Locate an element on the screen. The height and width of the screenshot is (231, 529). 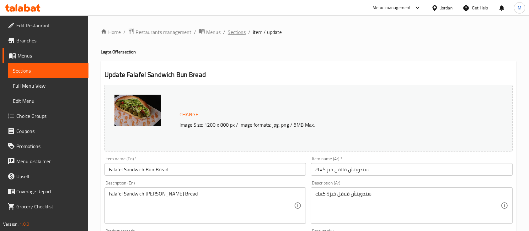
a: Coupons is located at coordinates (46, 131).